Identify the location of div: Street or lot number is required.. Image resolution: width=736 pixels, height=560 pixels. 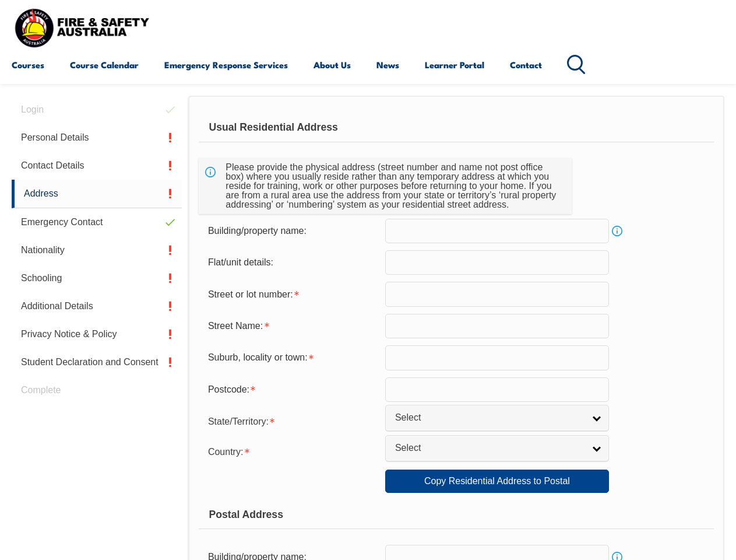
(292, 294).